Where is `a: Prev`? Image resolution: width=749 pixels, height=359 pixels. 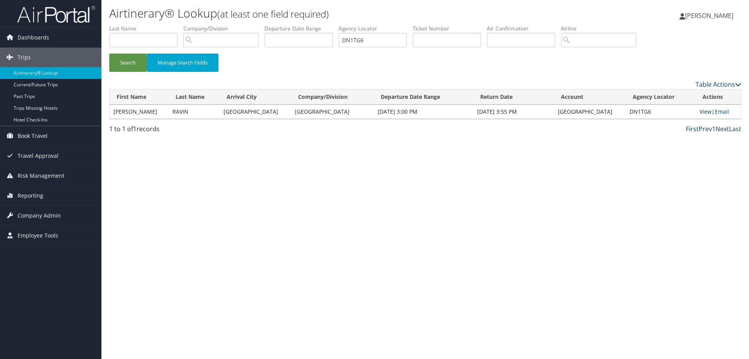 a: Prev is located at coordinates (705, 129).